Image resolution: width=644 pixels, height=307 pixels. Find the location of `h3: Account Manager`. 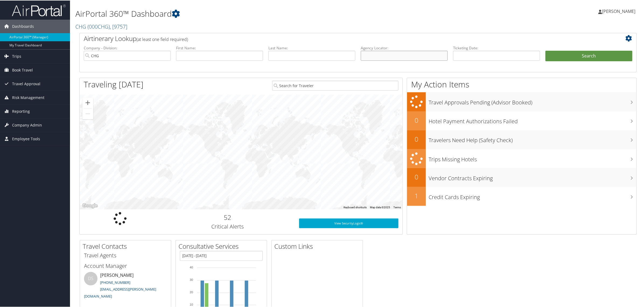

h3: Account Manager is located at coordinates (125, 265).